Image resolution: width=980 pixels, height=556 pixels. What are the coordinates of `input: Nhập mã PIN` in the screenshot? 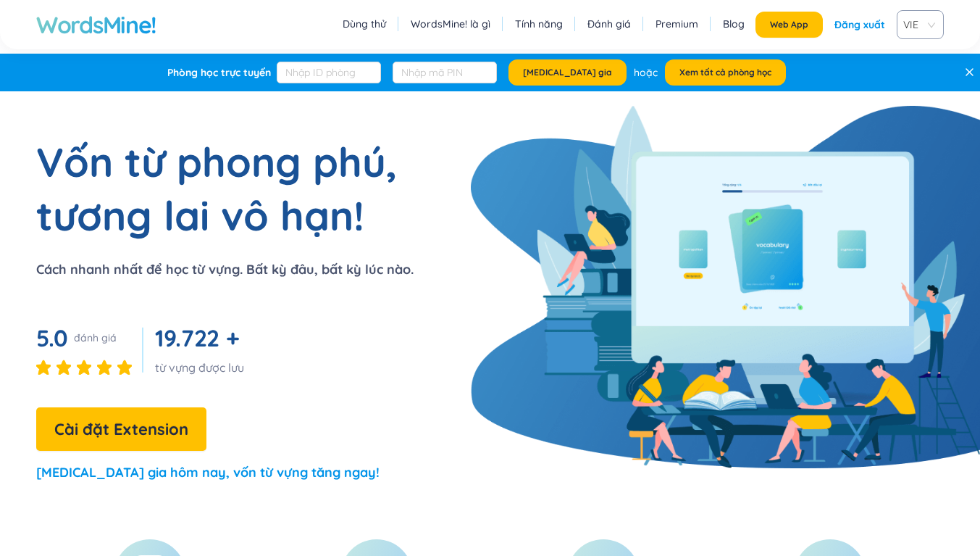 It's located at (445, 73).